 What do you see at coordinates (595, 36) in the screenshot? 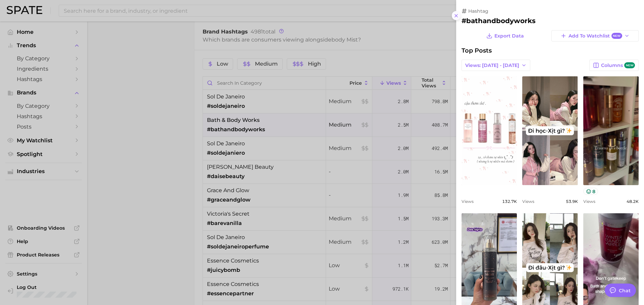
I see `span: Add to Watchlist` at bounding box center [595, 36].